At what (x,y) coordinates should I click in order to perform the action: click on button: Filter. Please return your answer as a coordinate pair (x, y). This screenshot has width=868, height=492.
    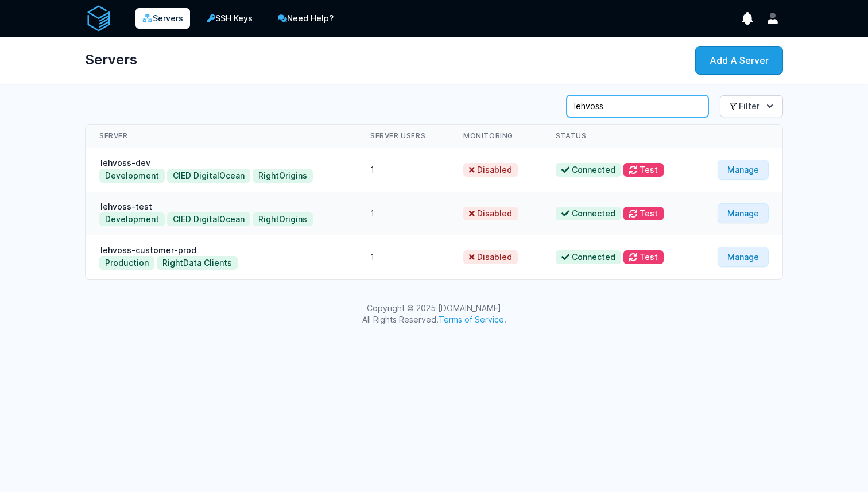
    Looking at the image, I should click on (751, 106).